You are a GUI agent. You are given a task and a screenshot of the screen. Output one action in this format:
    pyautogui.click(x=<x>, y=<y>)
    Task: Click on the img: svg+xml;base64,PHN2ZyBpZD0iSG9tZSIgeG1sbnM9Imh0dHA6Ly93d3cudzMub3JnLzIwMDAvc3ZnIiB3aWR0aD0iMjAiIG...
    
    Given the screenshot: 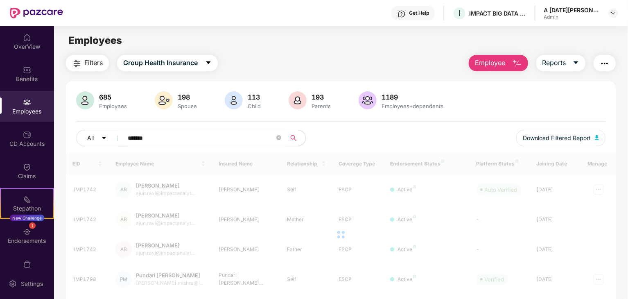 What is the action you would take?
    pyautogui.click(x=27, y=38)
    